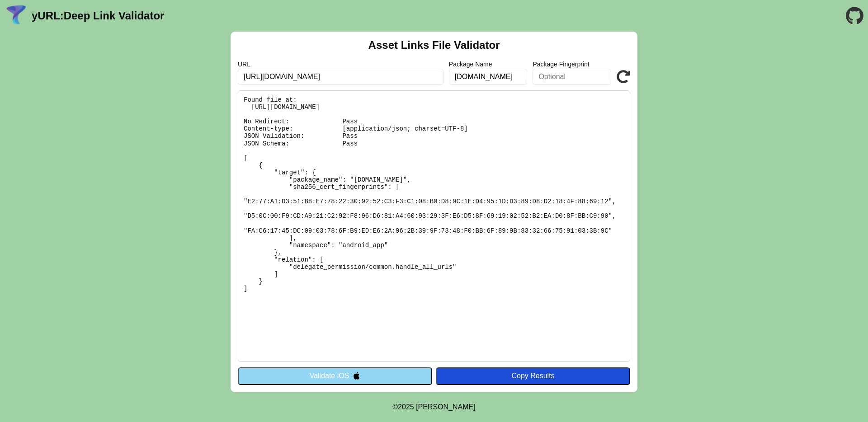 The width and height of the screenshot is (868, 422). Describe the element at coordinates (434, 45) in the screenshot. I see `h2: Asset Links File Validator` at that location.